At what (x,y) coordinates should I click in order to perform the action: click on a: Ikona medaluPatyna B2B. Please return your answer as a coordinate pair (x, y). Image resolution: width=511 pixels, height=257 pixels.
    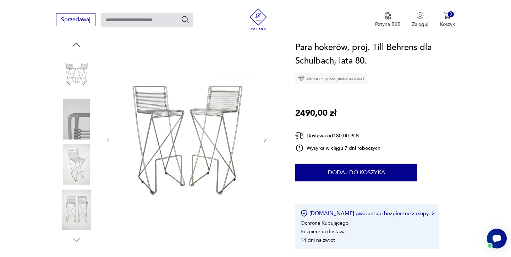
    Looking at the image, I should click on (388, 20).